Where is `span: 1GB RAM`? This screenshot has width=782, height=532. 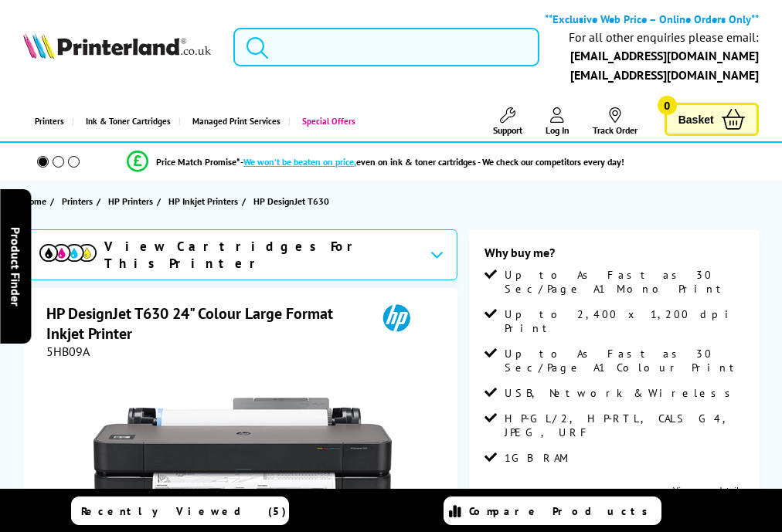
span: 1GB RAM is located at coordinates (537, 458).